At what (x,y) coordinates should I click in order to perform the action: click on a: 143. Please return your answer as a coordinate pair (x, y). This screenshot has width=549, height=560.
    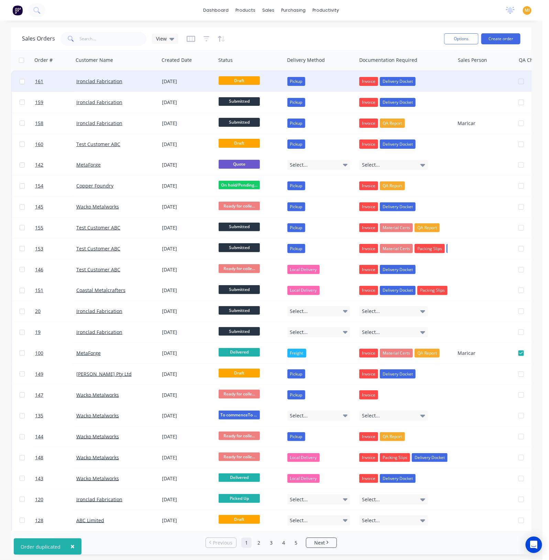
    Looking at the image, I should click on (56, 479).